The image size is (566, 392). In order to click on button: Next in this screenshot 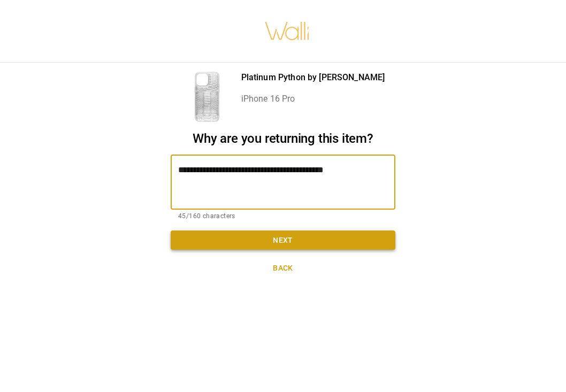, I will do `click(283, 241)`.